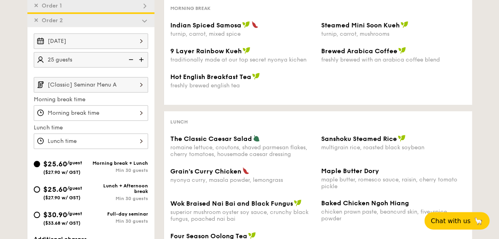 The width and height of the screenshot is (499, 239). I want to click on span: Sanshoku Steamed Rice, so click(359, 139).